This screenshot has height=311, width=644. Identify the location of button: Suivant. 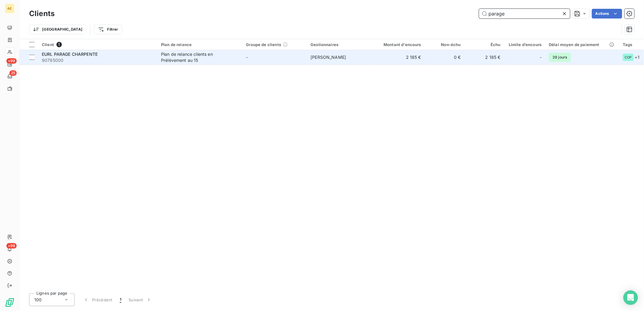
(140, 300).